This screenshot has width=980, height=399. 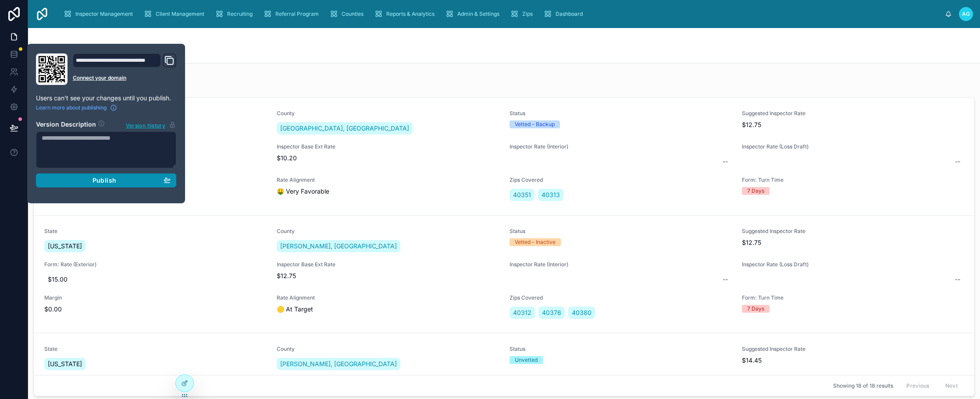 What do you see at coordinates (297, 14) in the screenshot?
I see `span: Referral Program` at bounding box center [297, 14].